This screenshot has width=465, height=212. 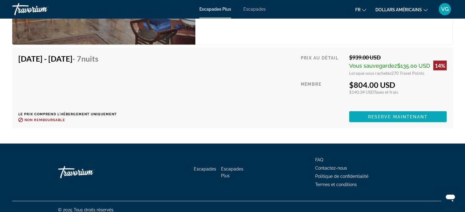 What do you see at coordinates (342, 176) in the screenshot?
I see `font: Politique de confidentialité` at bounding box center [342, 176].